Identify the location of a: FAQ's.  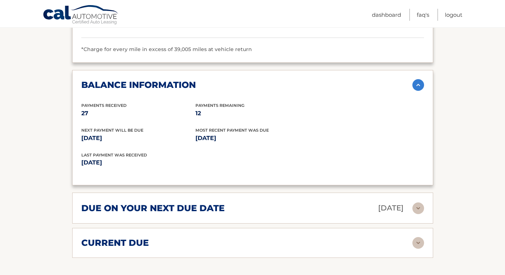
(423, 15).